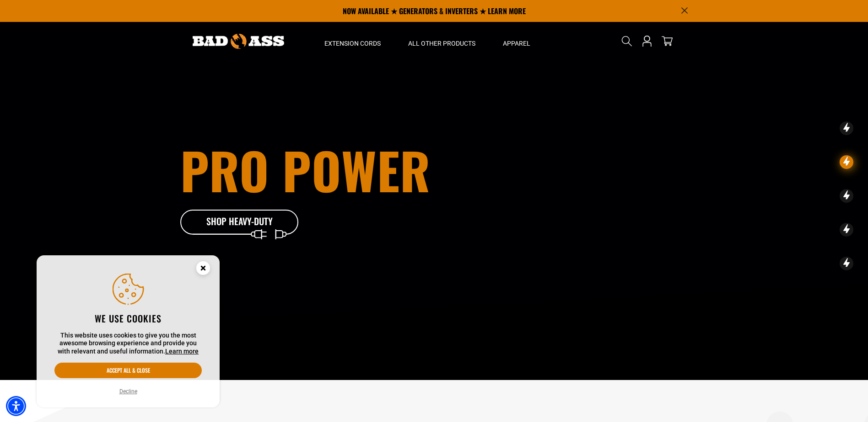  What do you see at coordinates (128, 344) in the screenshot?
I see `p: This website uses cookies to give you the most awesome browsing experience and provide you with r...` at bounding box center [128, 344].